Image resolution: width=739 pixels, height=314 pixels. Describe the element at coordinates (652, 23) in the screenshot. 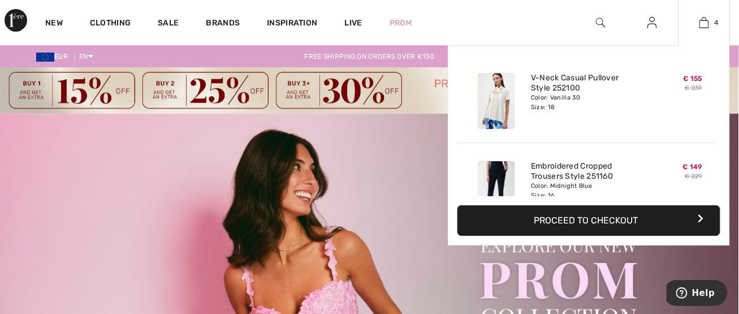

I see `a: Sign In` at that location.